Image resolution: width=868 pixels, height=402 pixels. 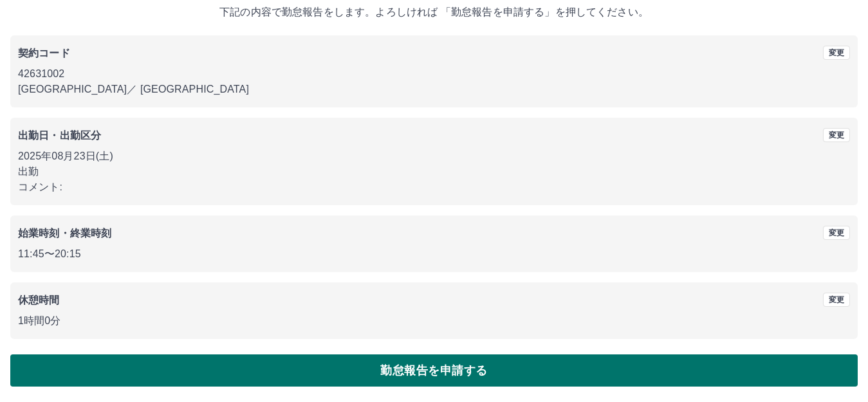 I want to click on b: 出勤日・出勤区分, so click(x=59, y=135).